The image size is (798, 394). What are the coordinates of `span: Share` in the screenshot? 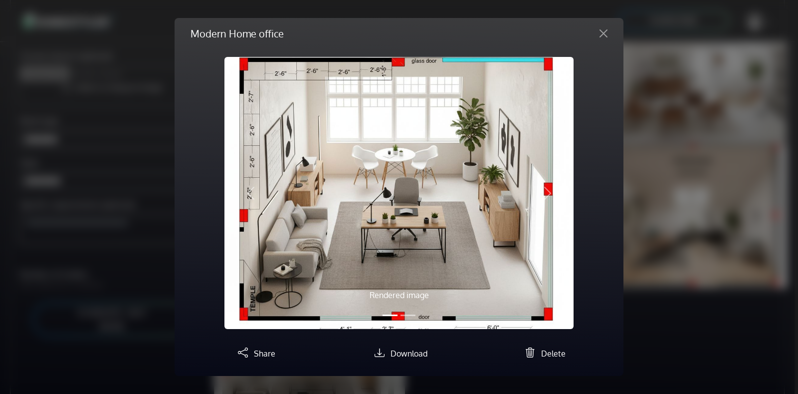 It's located at (264, 353).